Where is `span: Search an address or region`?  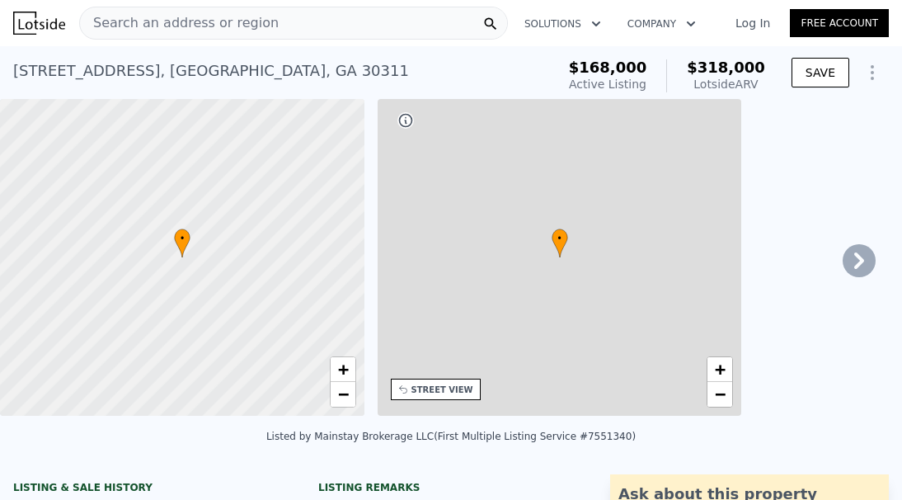 span: Search an address or region is located at coordinates (179, 23).